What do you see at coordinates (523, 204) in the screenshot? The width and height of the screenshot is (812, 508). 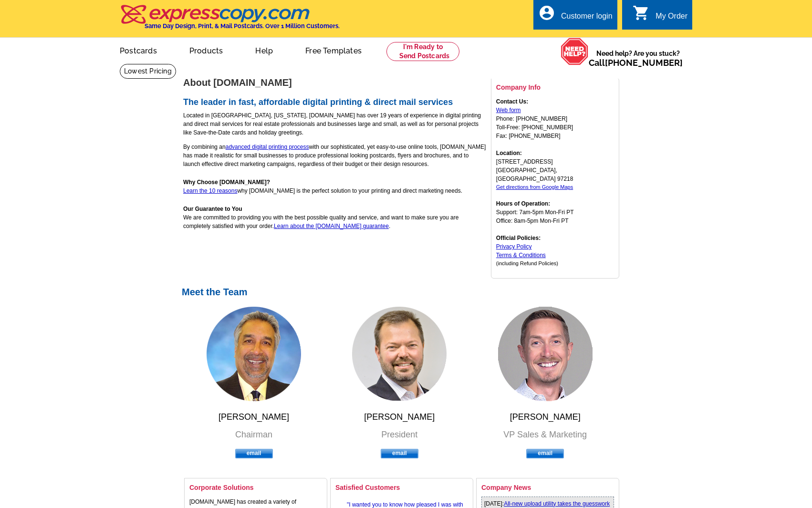 I see `strong: Hours of Operation:` at bounding box center [523, 204].